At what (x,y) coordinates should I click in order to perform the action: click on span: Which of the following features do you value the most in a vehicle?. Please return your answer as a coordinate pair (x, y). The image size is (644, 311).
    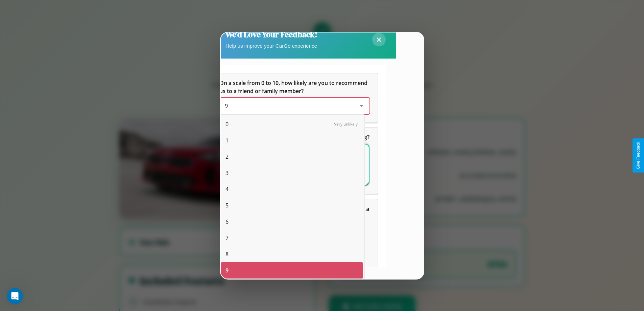
    Looking at the image, I should click on (295, 213).